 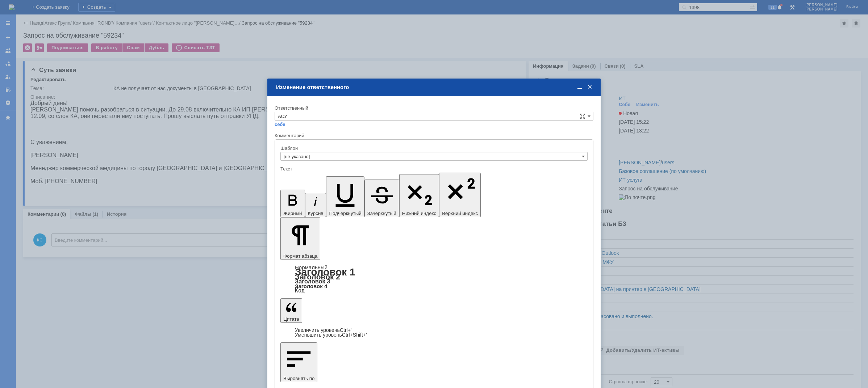 I want to click on a: себе, so click(x=280, y=125).